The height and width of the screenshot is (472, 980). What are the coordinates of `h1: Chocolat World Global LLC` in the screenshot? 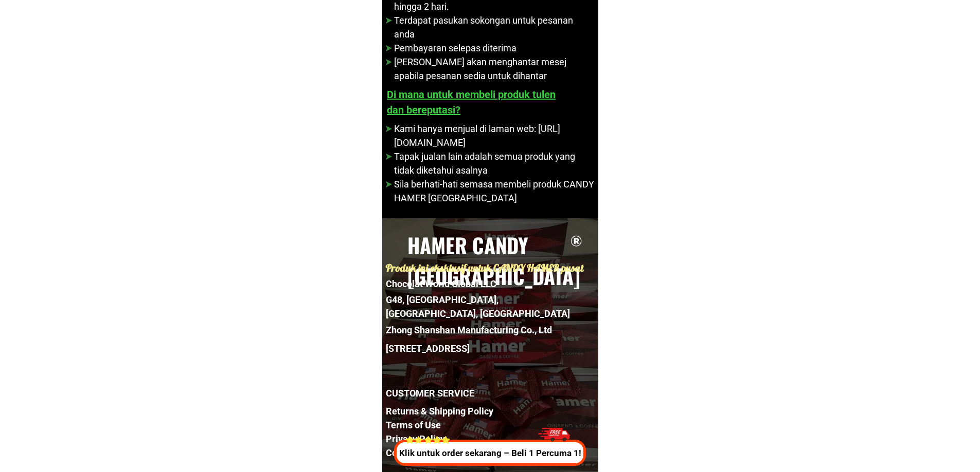 It's located at (480, 283).